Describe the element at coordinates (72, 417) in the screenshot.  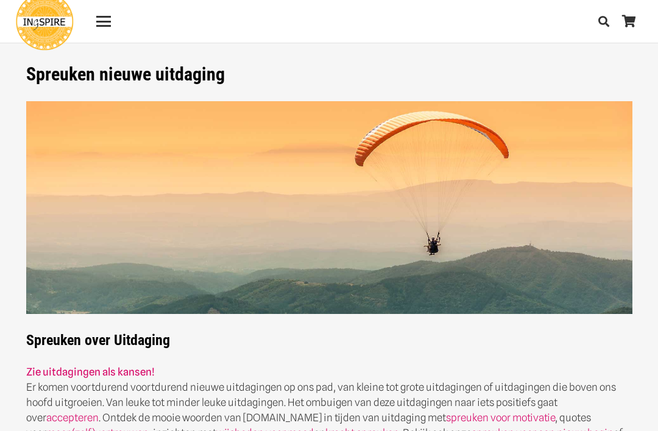
I see `a: accepteren` at that location.